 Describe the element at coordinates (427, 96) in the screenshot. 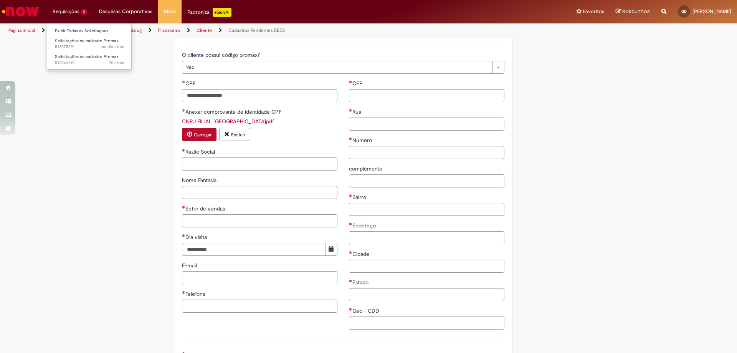

I see `input: CEP` at that location.